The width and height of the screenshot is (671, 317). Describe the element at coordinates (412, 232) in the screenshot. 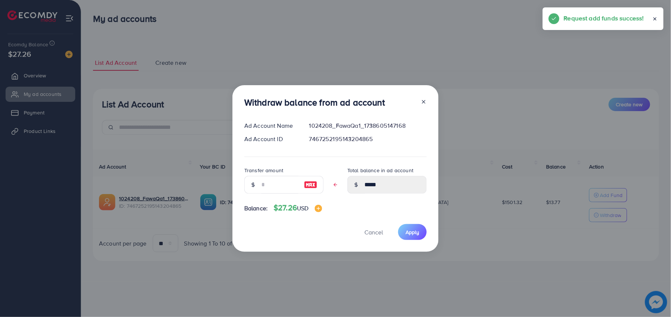

I see `button: Apply` at that location.